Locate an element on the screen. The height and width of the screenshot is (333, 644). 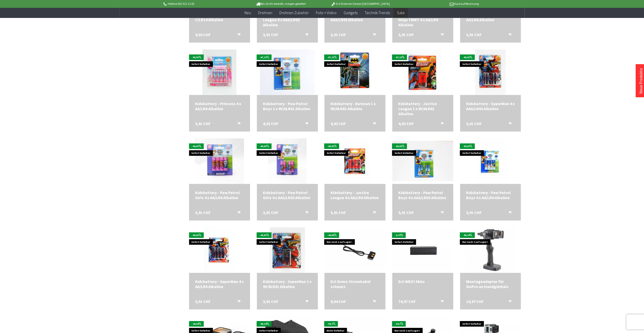
div: Kidsbattery - SuperMan 4 x AA/LR6 Alkaline is located at coordinates (219, 284).